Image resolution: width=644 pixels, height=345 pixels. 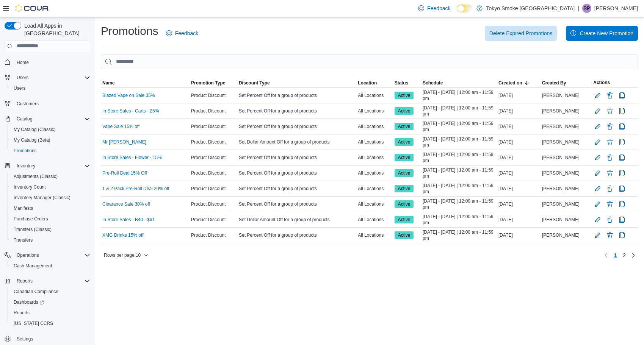 I want to click on a: Reports, so click(x=22, y=313).